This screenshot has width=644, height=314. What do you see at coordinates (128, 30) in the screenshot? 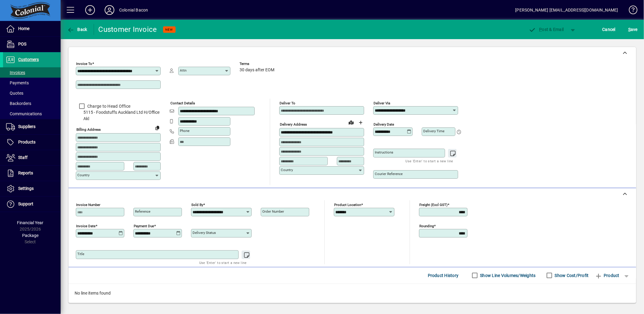
I see `div: Customer Invoice` at bounding box center [128, 30].